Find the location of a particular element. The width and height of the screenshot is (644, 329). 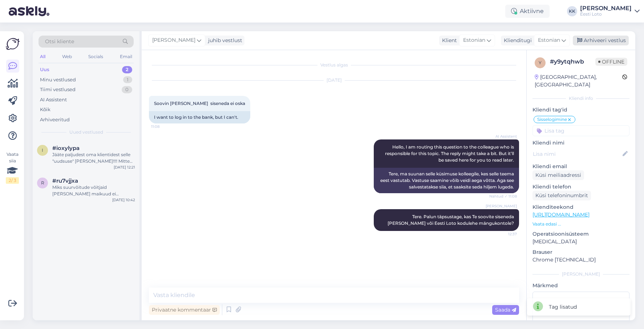

div: Web is located at coordinates (67, 57).